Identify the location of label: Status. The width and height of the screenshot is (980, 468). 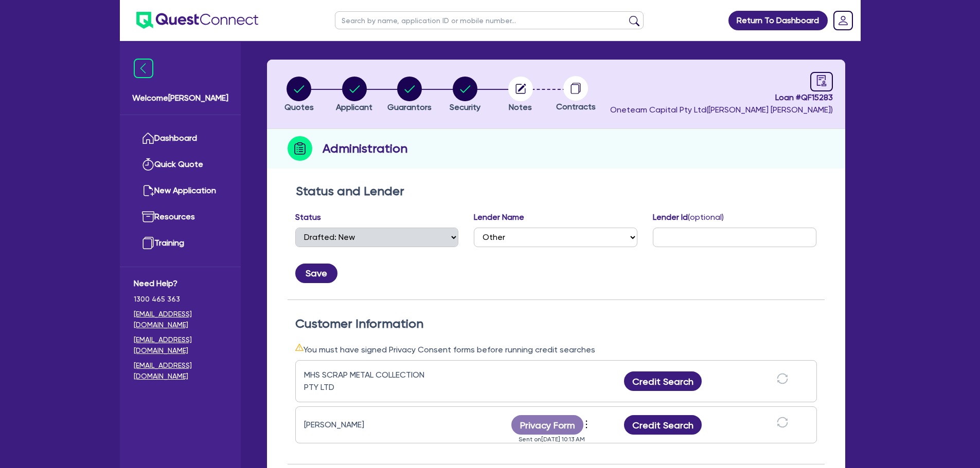
(308, 217).